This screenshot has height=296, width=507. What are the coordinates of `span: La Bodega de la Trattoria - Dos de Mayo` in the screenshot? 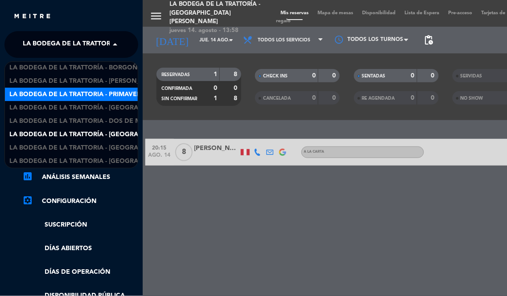 It's located at (82, 121).